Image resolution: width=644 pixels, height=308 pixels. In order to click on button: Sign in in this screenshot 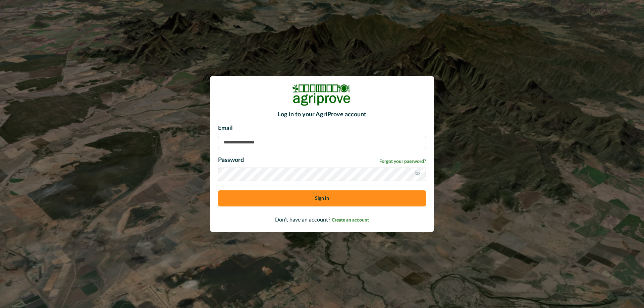, I will do `click(322, 198)`.